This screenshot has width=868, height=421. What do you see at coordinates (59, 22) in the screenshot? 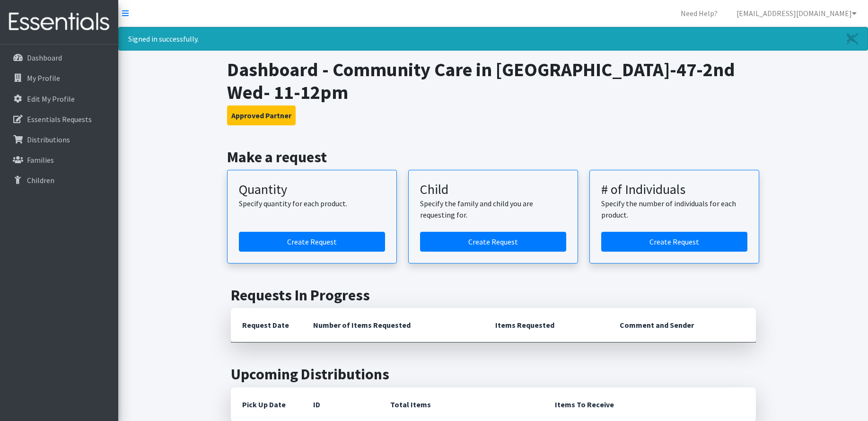
I see `img: HumanEssentials` at bounding box center [59, 22].